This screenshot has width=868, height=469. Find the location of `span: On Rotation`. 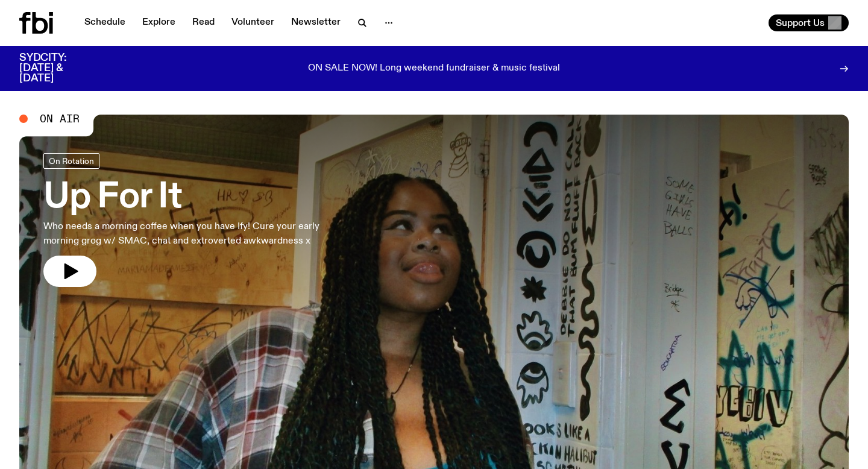

span: On Rotation is located at coordinates (71, 160).